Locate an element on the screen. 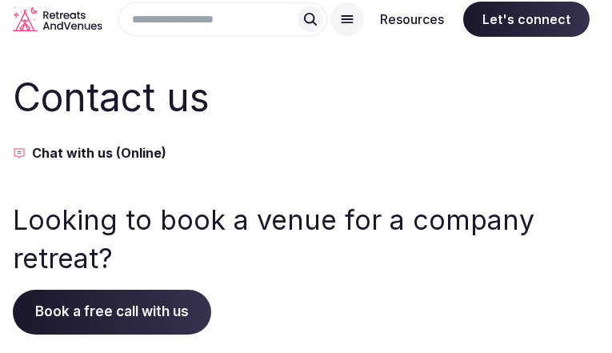  span: Book a free call with us is located at coordinates (112, 312).